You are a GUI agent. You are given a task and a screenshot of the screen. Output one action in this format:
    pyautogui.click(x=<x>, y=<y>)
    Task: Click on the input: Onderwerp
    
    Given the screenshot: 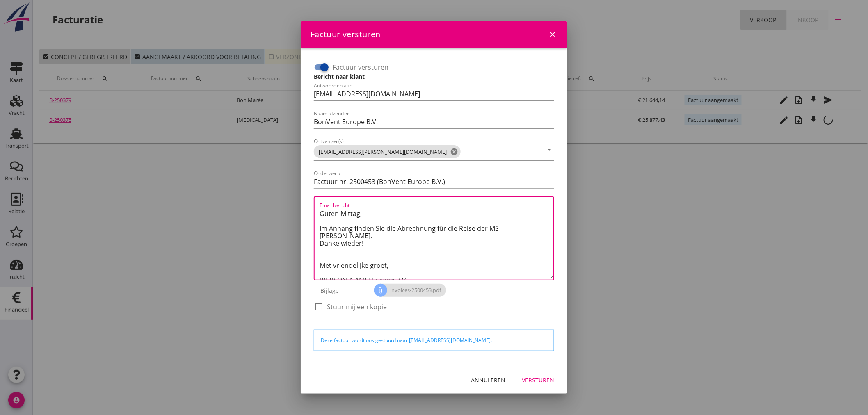 What is the action you would take?
    pyautogui.click(x=434, y=181)
    